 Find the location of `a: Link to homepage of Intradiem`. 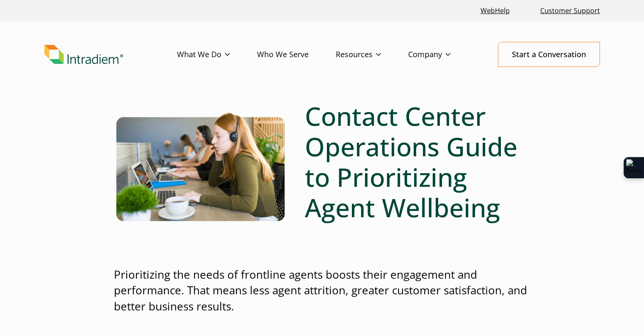

a: Link to homepage of Intradiem is located at coordinates (110, 55).